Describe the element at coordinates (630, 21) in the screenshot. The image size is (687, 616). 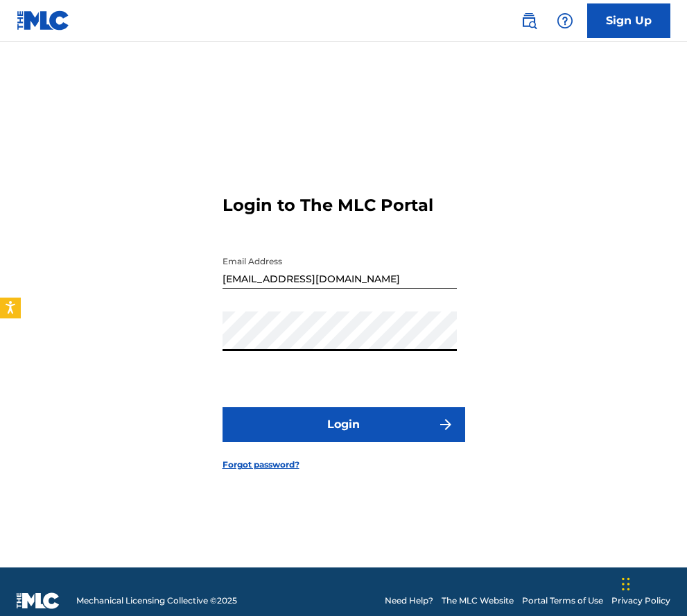
I see `a: Sign Up` at that location.